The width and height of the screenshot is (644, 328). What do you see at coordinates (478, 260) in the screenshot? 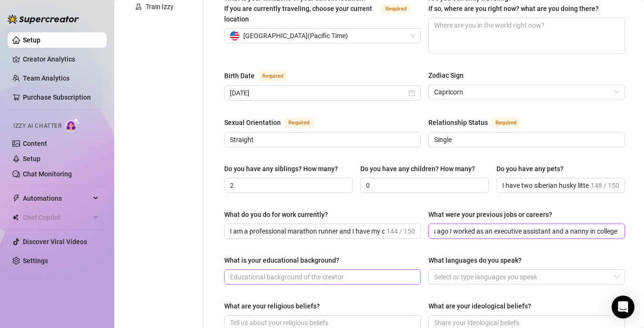
I see `label: What languages do you speak?` at bounding box center [478, 260].